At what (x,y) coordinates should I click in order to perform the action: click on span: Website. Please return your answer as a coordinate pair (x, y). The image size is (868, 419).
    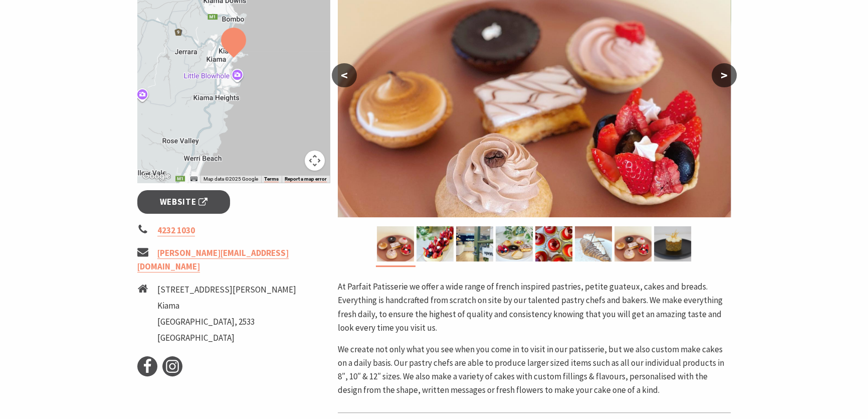
    Looking at the image, I should click on (184, 202).